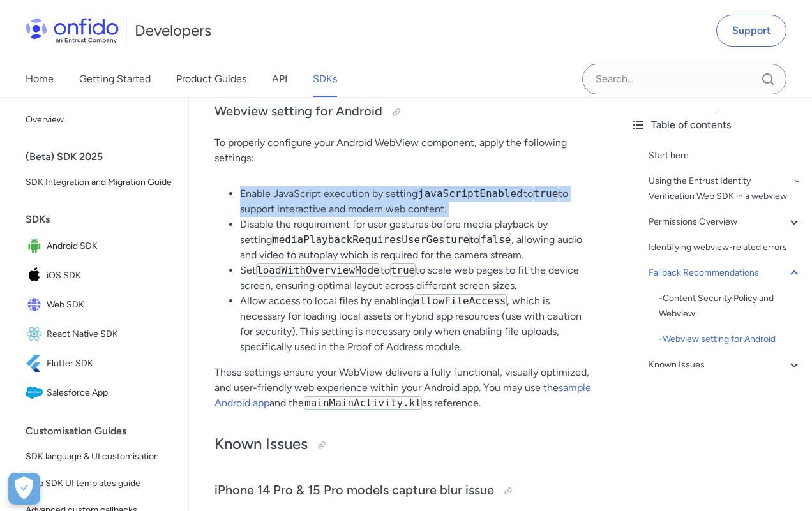  I want to click on a: IconFlutter SDKFlutter SDK, so click(99, 364).